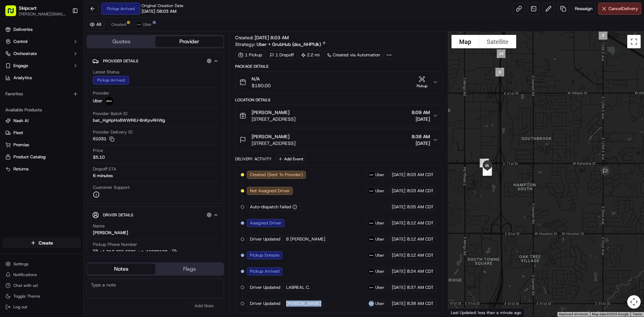 The image size is (644, 317). What do you see at coordinates (30, 157) in the screenshot?
I see `span: Product Catalog` at bounding box center [30, 157].